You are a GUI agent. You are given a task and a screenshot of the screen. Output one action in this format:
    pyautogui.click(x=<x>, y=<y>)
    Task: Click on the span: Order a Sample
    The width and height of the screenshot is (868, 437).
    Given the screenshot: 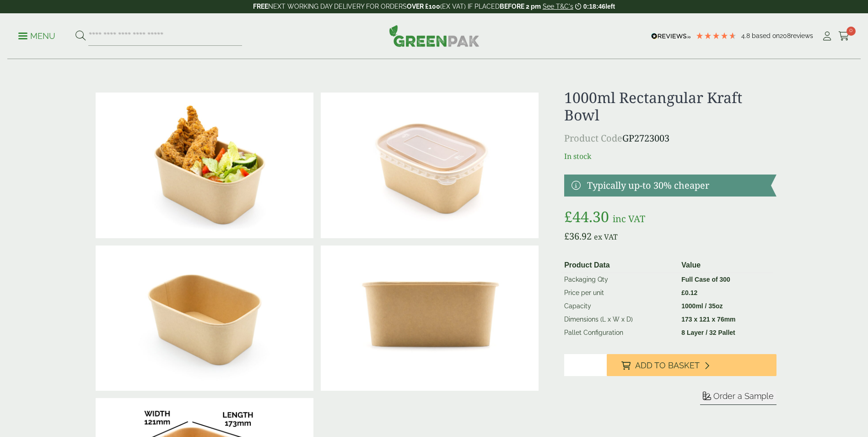 What is the action you would take?
    pyautogui.click(x=743, y=396)
    